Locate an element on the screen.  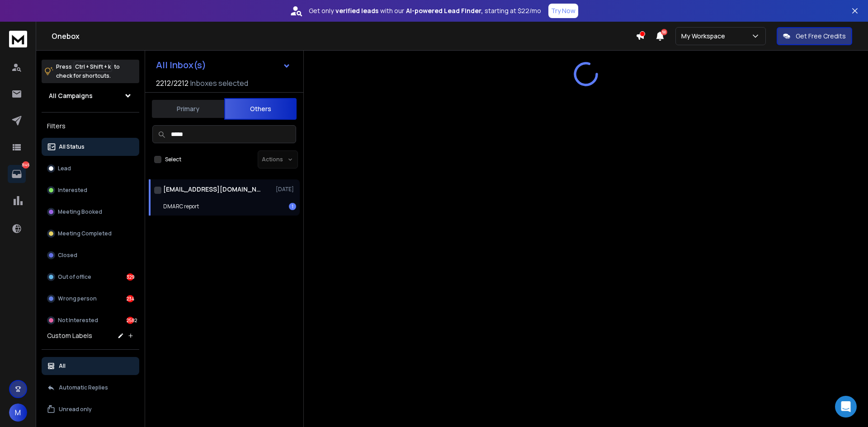
p: Try Now is located at coordinates (563, 11).